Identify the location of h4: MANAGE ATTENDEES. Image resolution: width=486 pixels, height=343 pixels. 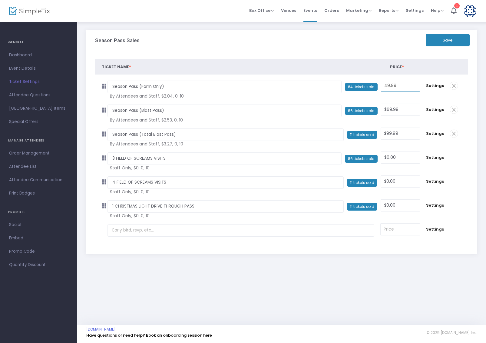
(38, 140).